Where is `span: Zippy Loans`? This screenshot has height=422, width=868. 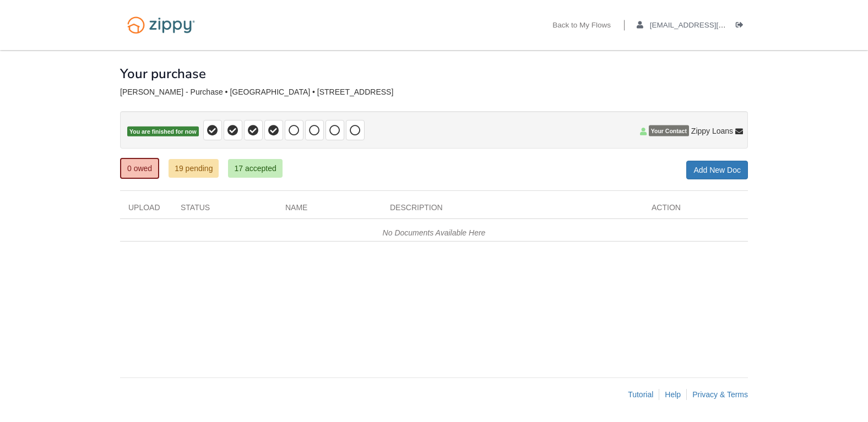 span: Zippy Loans is located at coordinates (713, 131).